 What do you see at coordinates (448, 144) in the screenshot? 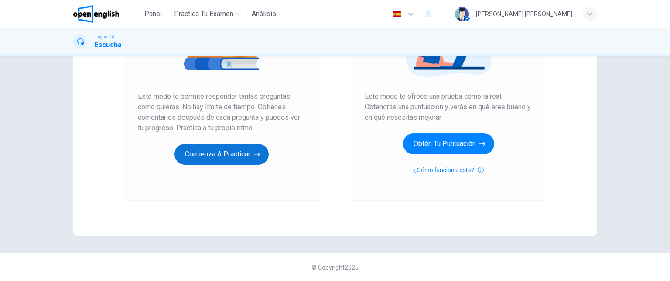
I see `button: Obtén tu puntuación` at bounding box center [448, 144].